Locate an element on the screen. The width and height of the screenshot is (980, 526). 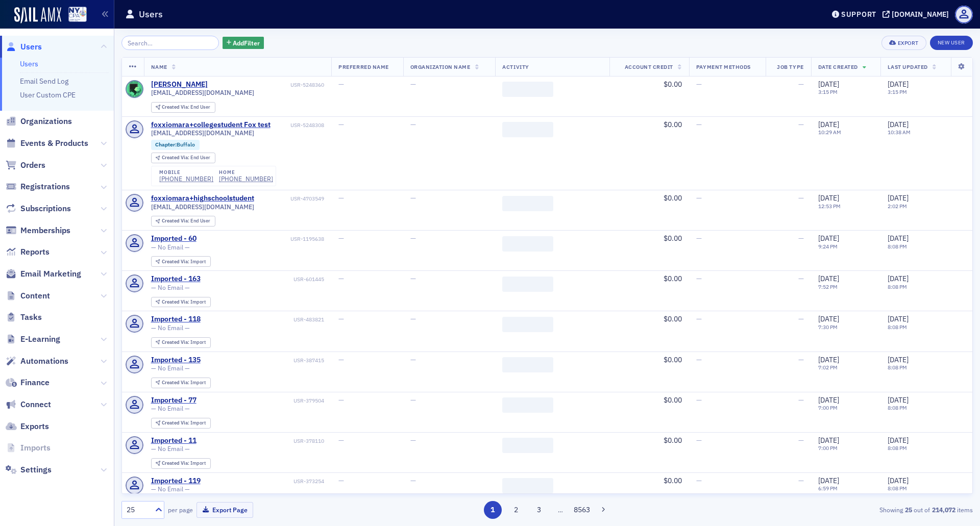
span: Subscriptions is located at coordinates (45, 209).